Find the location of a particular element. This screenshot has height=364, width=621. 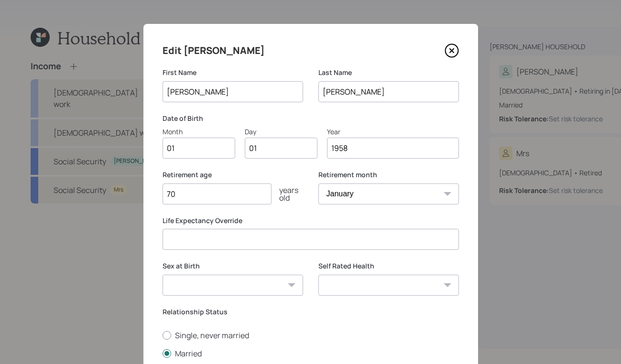

div: years old is located at coordinates (287, 194).